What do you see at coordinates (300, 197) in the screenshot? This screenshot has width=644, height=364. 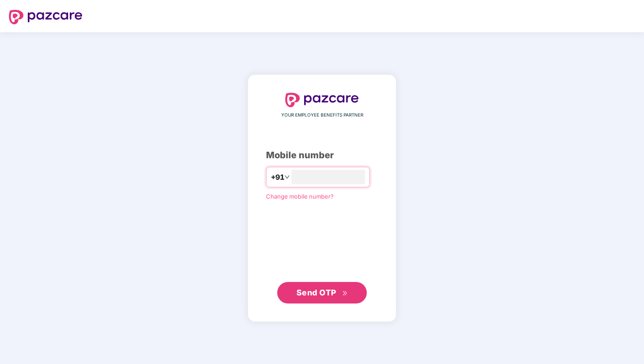 I see `a: Change mobile number?` at bounding box center [300, 197].